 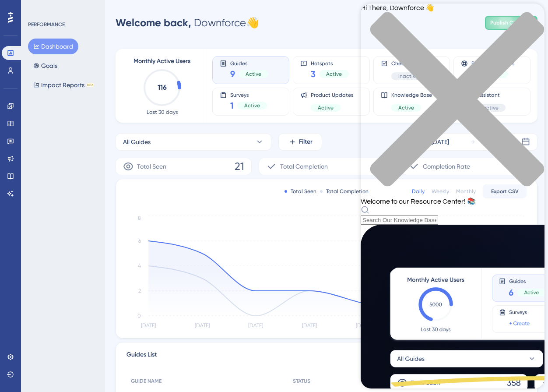 I want to click on span: 21, so click(x=240, y=166).